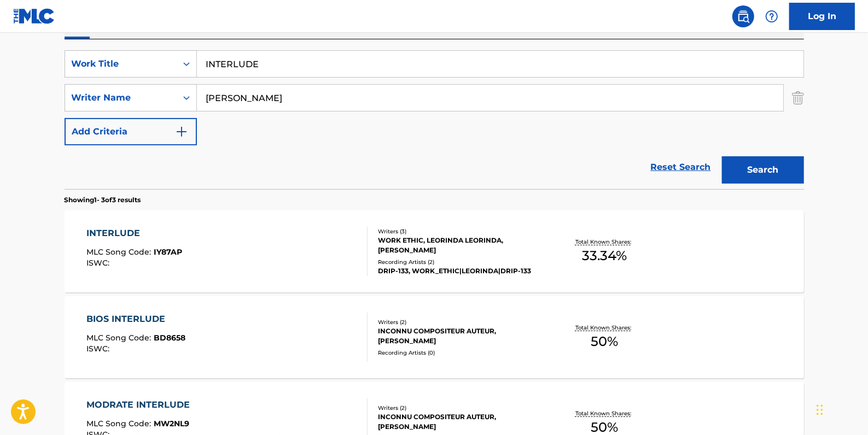 The image size is (868, 435). What do you see at coordinates (131, 132) in the screenshot?
I see `button: Add Criteria` at bounding box center [131, 132].